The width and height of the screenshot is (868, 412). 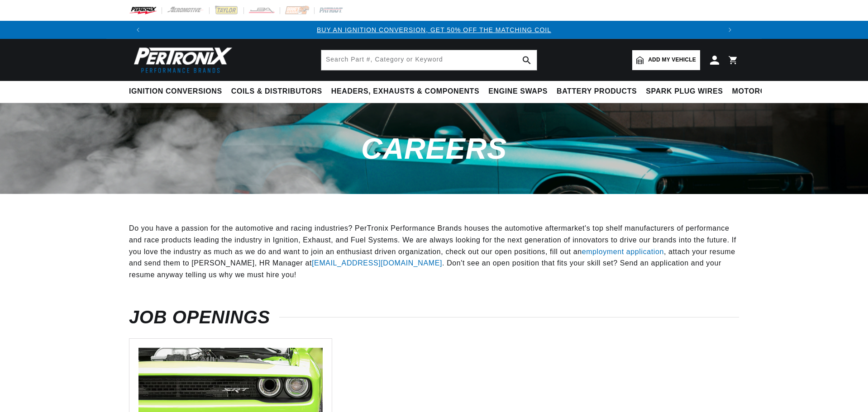 What do you see at coordinates (433, 240) in the screenshot?
I see `span: Do you have a passion for the automotive and racing industries? PerTronix Performance Brands hous...` at bounding box center [433, 240].